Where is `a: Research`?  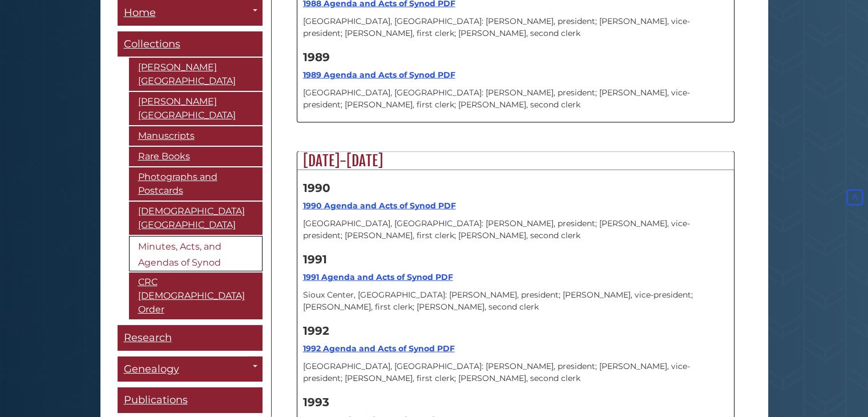 a: Research is located at coordinates (190, 338).